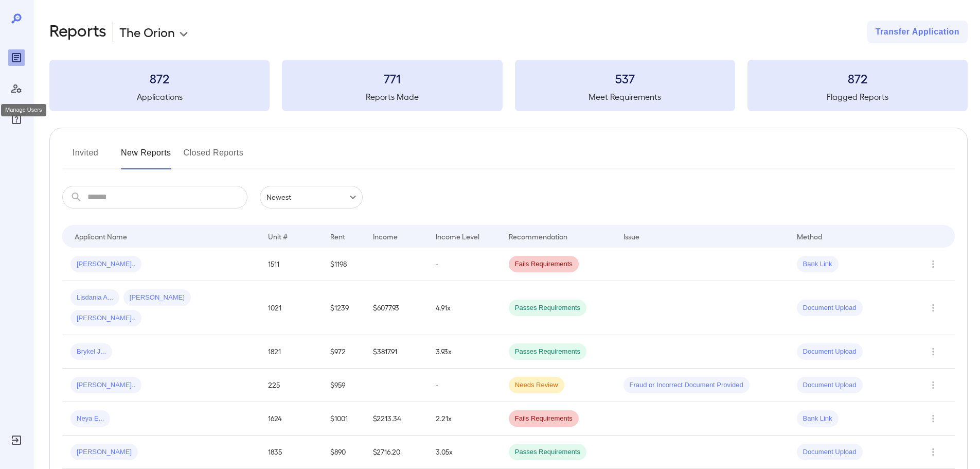 This screenshot has width=980, height=469. Describe the element at coordinates (464, 452) in the screenshot. I see `td: 3.05x` at that location.